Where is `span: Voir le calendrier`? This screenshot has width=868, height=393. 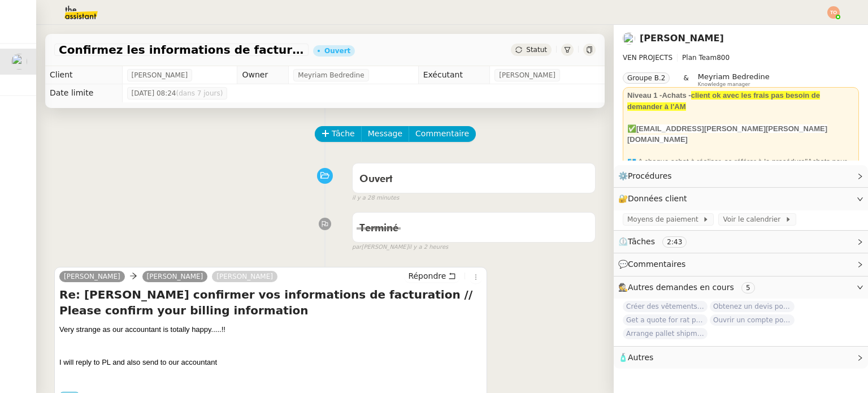
span: Voir le calendrier is located at coordinates (753, 219).